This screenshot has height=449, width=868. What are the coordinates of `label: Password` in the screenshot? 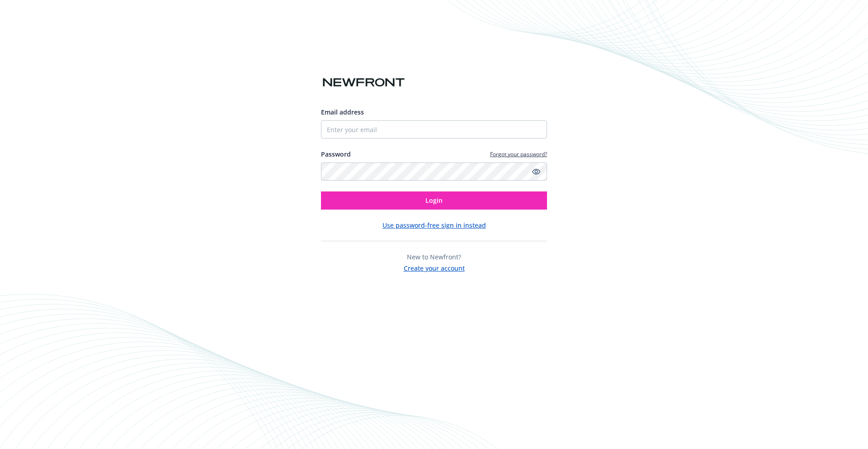 It's located at (336, 154).